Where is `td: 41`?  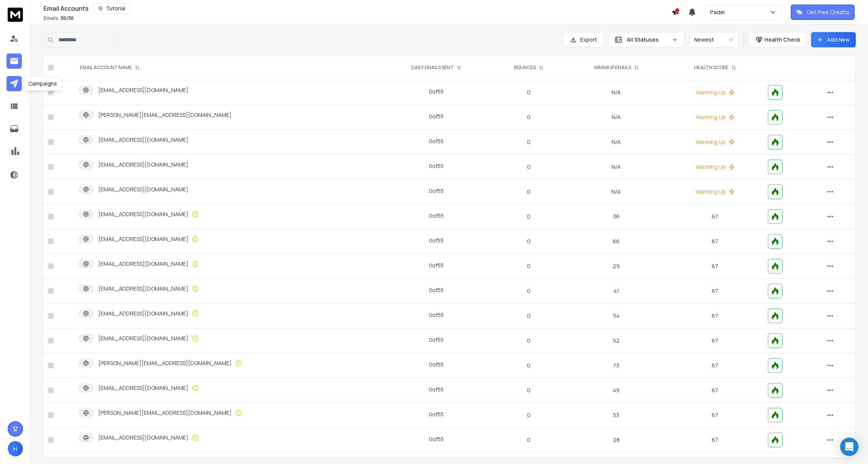
td: 41 is located at coordinates (616, 291).